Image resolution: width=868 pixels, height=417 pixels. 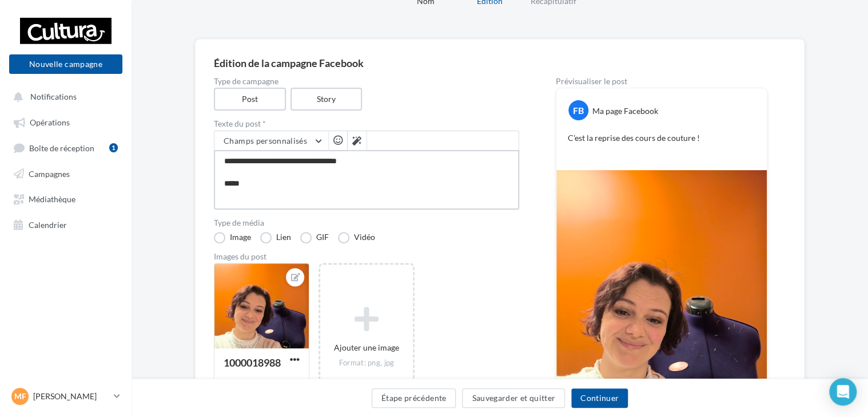 I want to click on a: Calendrier, so click(x=66, y=224).